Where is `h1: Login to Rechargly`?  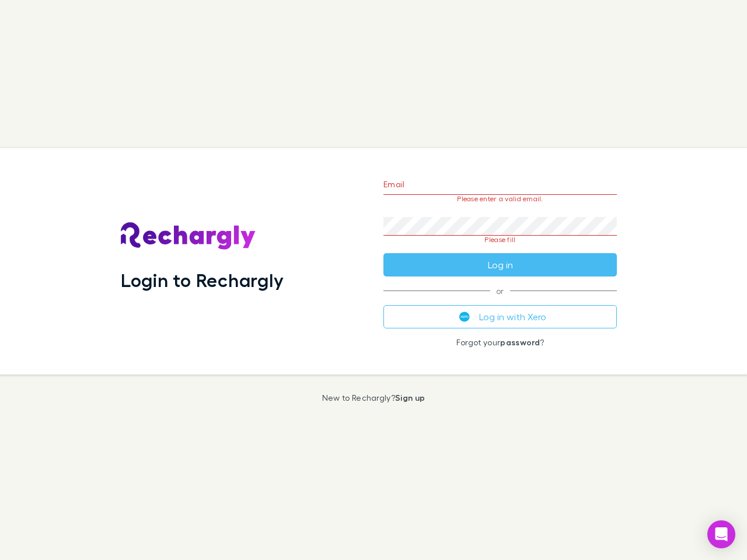 h1: Login to Rechargly is located at coordinates (202, 280).